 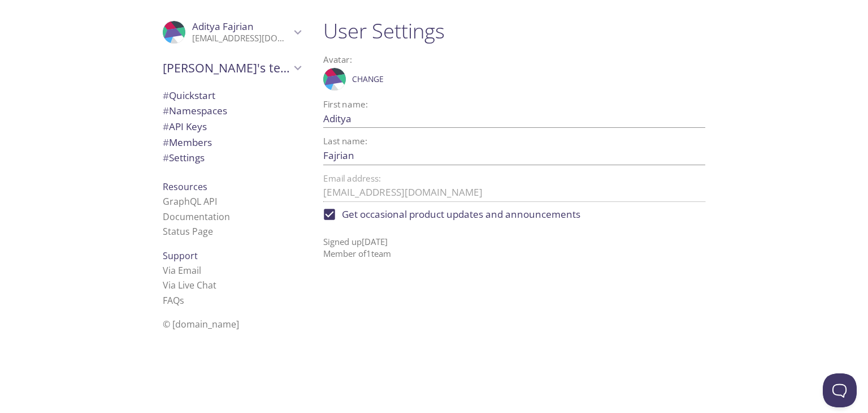 What do you see at coordinates (514, 188) in the screenshot?
I see `div: Contact us if you need to change your email` at bounding box center [514, 188].